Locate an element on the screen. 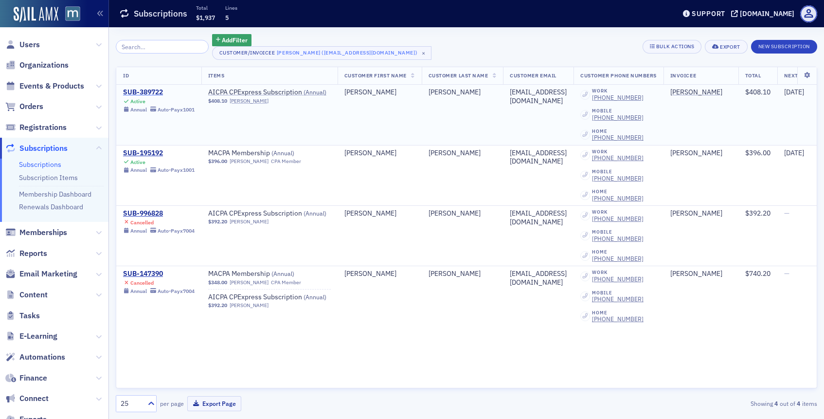  span: E-Learning is located at coordinates (38, 336).